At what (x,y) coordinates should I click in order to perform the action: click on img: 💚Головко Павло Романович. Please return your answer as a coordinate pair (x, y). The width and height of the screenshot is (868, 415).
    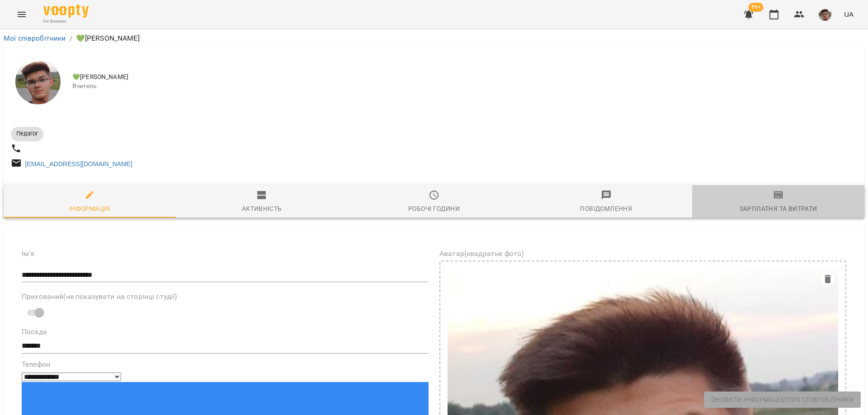
    Looking at the image, I should click on (38, 82).